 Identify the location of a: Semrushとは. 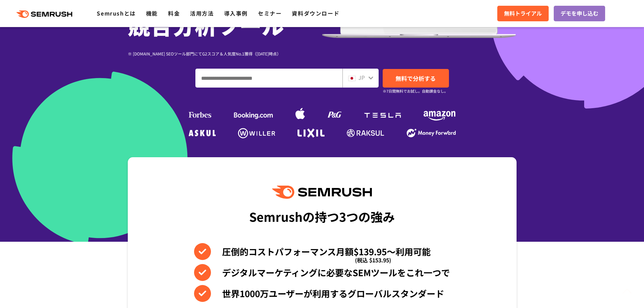
(116, 13).